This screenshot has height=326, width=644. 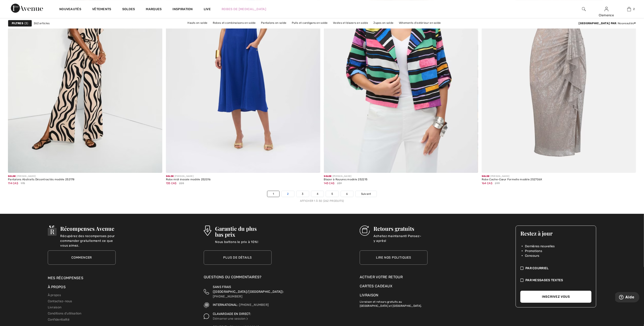 I want to click on span: Promotions, so click(x=534, y=251).